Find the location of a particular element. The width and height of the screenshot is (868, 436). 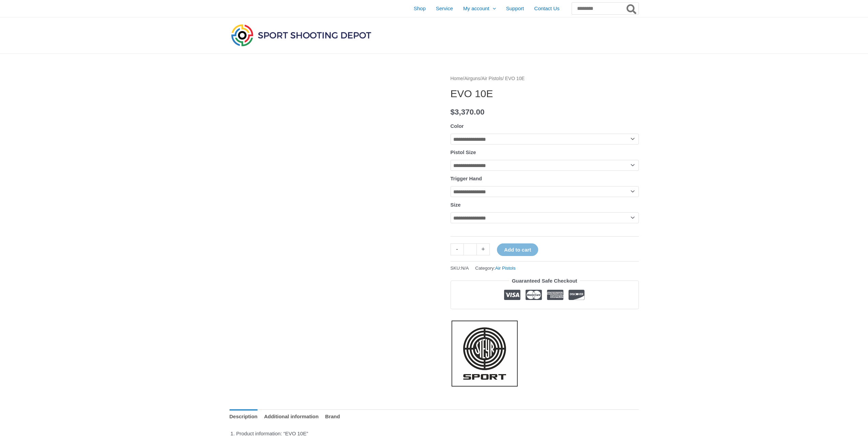

span: SKU: is located at coordinates (460, 268).